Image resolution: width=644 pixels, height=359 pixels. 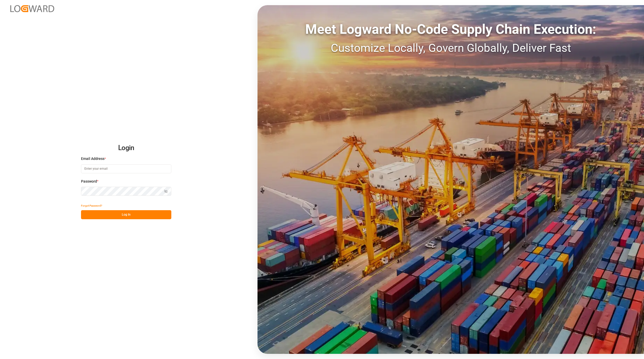 What do you see at coordinates (89, 181) in the screenshot?
I see `span: Password` at bounding box center [89, 181].